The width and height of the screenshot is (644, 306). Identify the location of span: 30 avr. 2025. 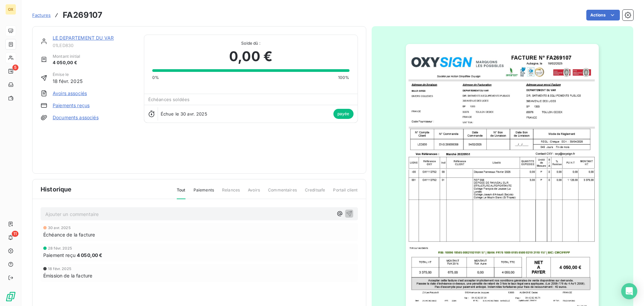
(60, 228).